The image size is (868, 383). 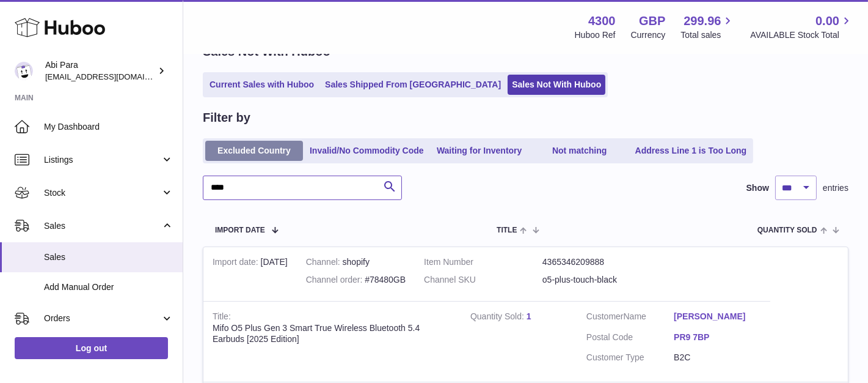 What do you see at coordinates (254, 151) in the screenshot?
I see `a: Excluded Country` at bounding box center [254, 151].